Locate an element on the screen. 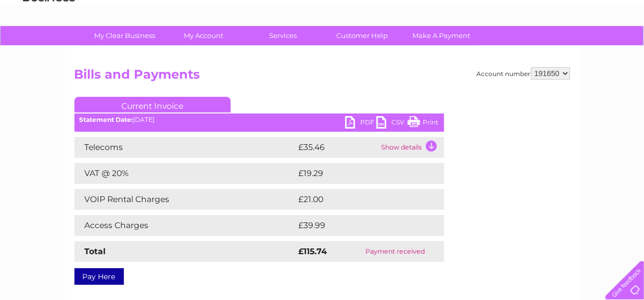 The width and height of the screenshot is (644, 300). div: Account number is located at coordinates (523, 73).